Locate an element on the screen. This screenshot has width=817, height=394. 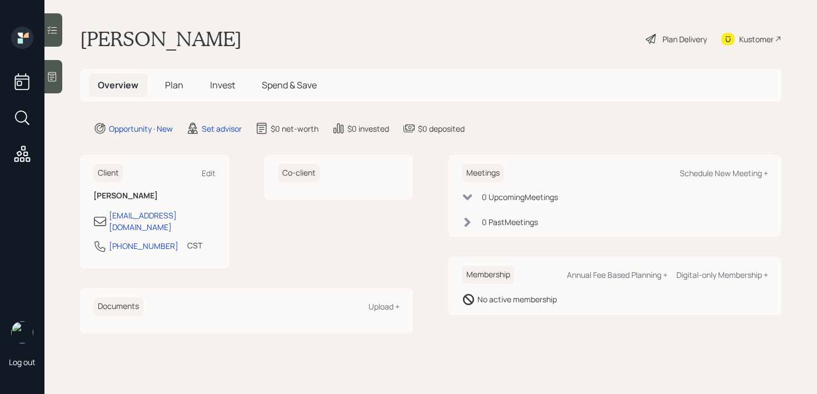
div: Log out is located at coordinates (22, 362).